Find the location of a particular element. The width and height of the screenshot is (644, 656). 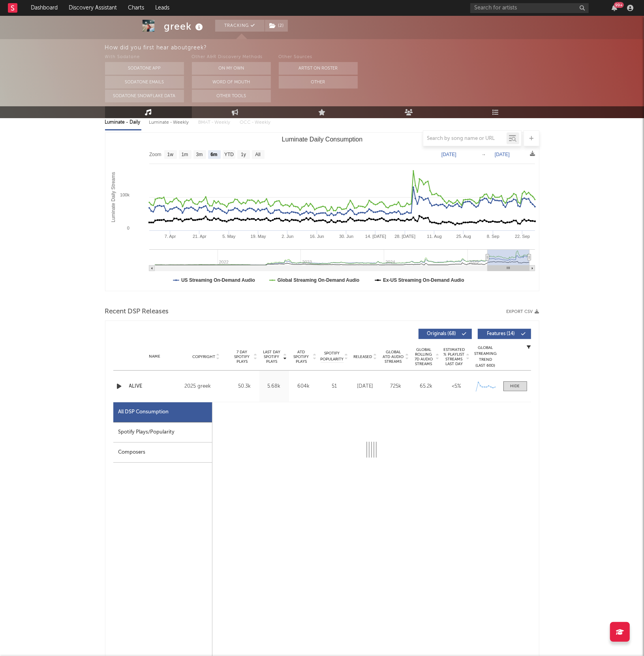

button: Other is located at coordinates (318, 82).